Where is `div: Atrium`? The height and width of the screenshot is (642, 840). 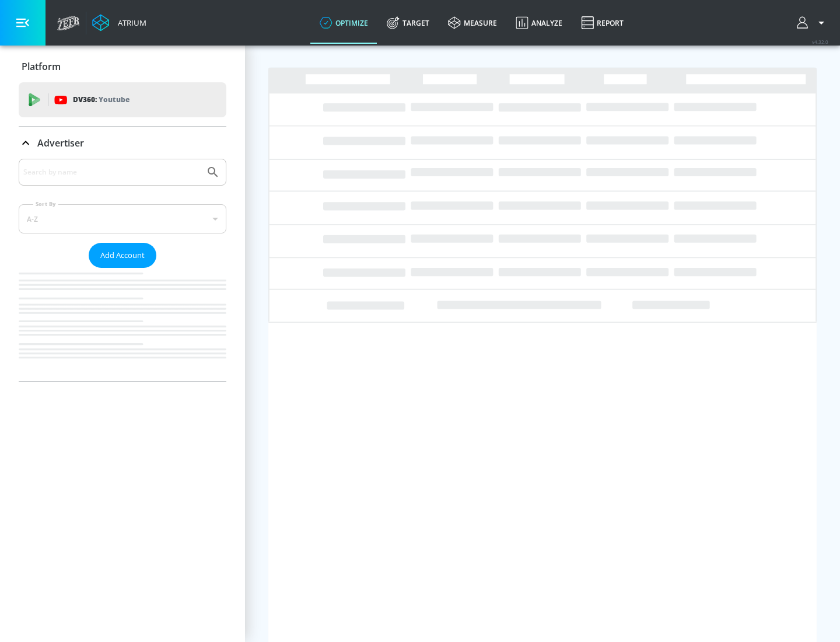
div: Atrium is located at coordinates (129, 23).